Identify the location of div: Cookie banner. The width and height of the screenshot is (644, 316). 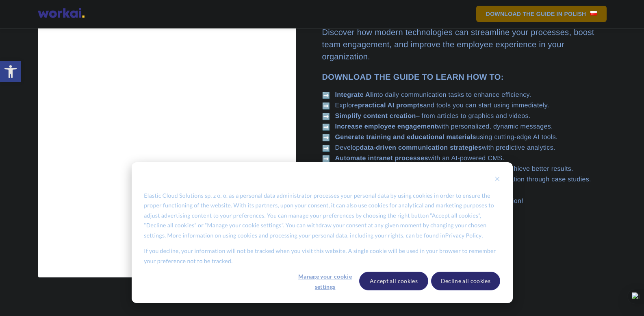
(322, 232).